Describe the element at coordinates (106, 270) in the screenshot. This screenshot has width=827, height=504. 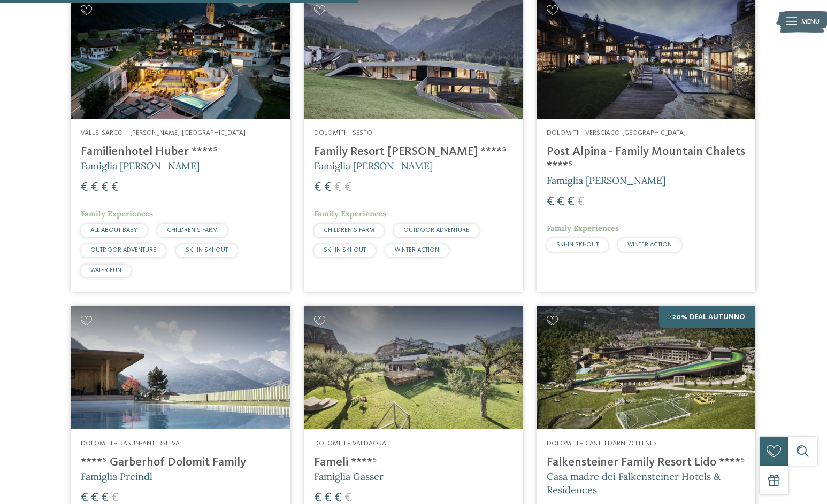
I see `span: WATER FUN` at that location.